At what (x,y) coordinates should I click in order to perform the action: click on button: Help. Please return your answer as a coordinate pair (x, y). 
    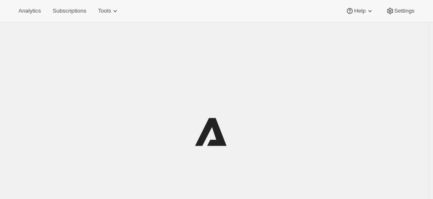
    Looking at the image, I should click on (359, 11).